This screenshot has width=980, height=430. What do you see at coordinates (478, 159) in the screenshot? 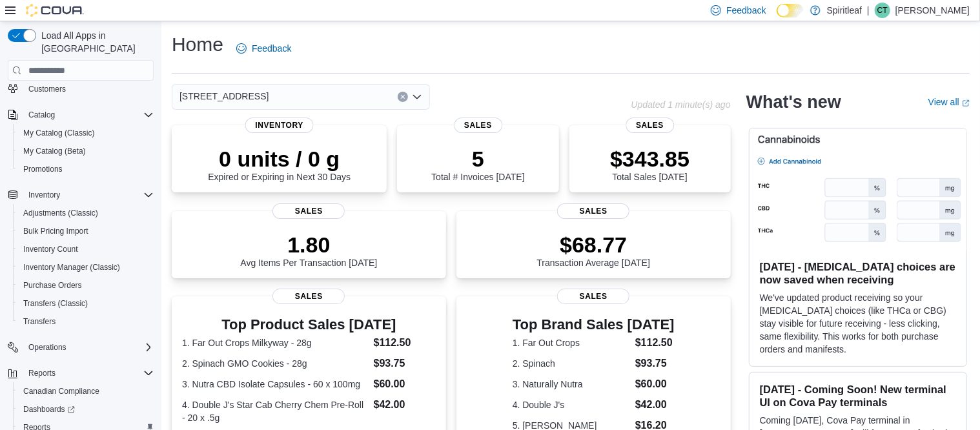
I see `p: 5` at bounding box center [478, 159].